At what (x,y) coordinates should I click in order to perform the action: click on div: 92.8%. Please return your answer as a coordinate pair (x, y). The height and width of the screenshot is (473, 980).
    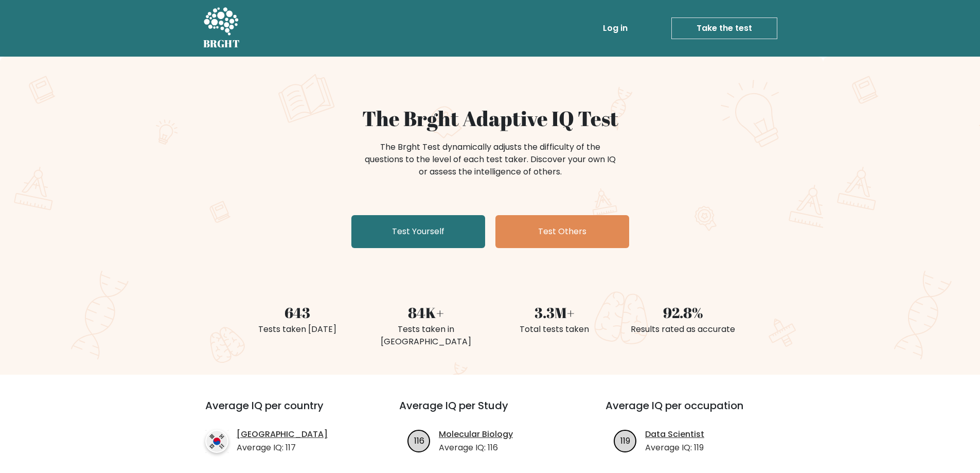
    Looking at the image, I should click on (683, 313).